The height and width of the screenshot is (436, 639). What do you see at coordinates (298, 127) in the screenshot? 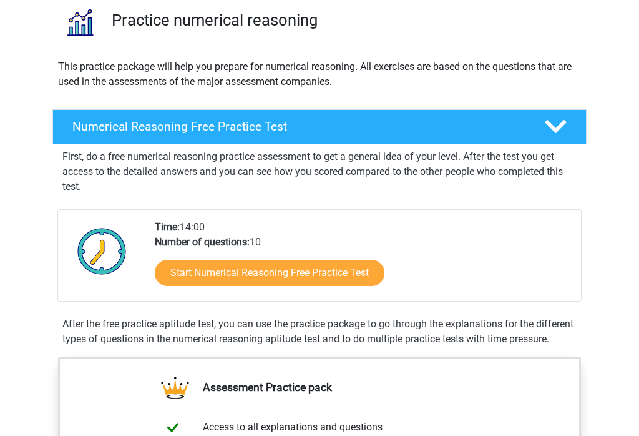
I see `h4: Numerical Reasoning Free Practice Test` at bounding box center [298, 127].